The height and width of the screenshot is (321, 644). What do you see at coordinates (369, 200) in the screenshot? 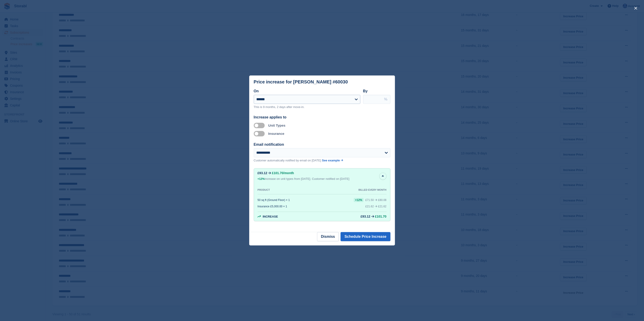
I see `div: £71.50` at bounding box center [369, 200].